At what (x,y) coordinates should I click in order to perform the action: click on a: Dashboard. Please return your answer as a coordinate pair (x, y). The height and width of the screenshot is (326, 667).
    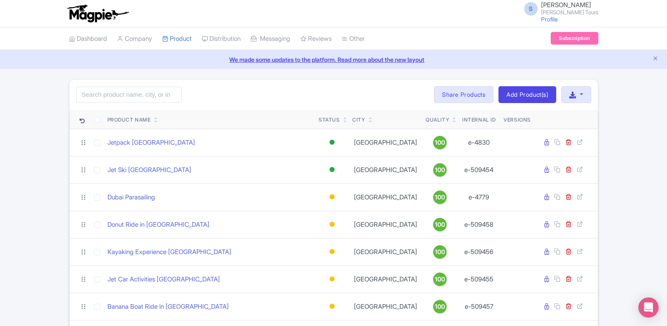
    Looking at the image, I should click on (88, 39).